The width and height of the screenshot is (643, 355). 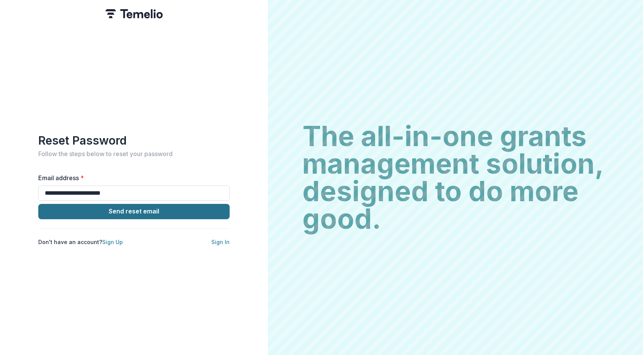 What do you see at coordinates (220, 242) in the screenshot?
I see `a: Sign In` at bounding box center [220, 242].